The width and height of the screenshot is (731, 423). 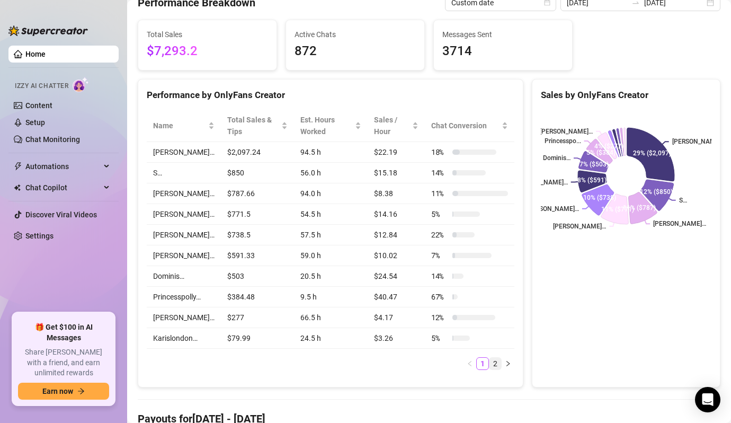 I want to click on td: $503, so click(x=258, y=276).